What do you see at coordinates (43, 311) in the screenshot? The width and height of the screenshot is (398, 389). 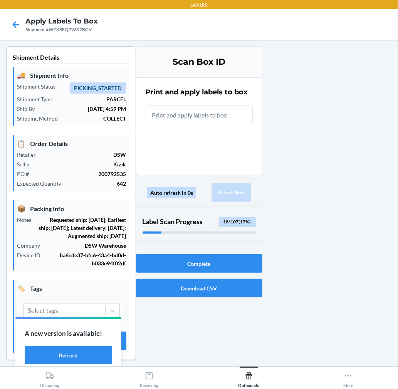 I see `div: Select tags` at bounding box center [43, 311].